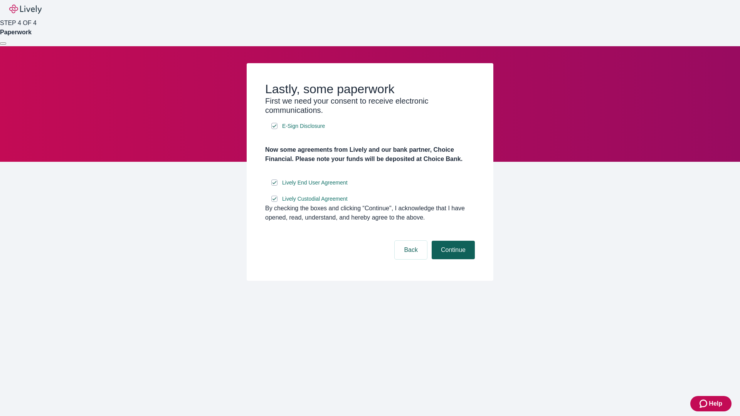 The height and width of the screenshot is (416, 740). I want to click on button: Zendesk support iconHelp, so click(710, 404).